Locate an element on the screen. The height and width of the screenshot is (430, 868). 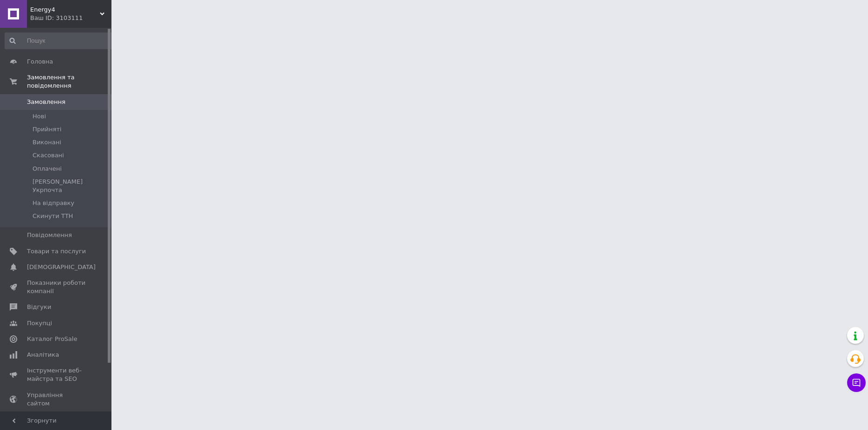
span: Повідомлення is located at coordinates (49, 235).